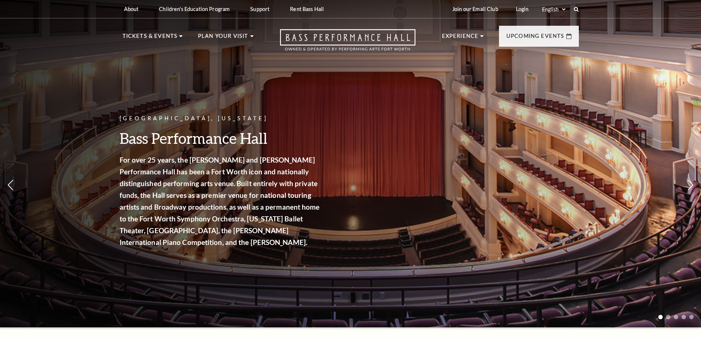 The image size is (701, 338). Describe the element at coordinates (260, 9) in the screenshot. I see `p: Support` at that location.